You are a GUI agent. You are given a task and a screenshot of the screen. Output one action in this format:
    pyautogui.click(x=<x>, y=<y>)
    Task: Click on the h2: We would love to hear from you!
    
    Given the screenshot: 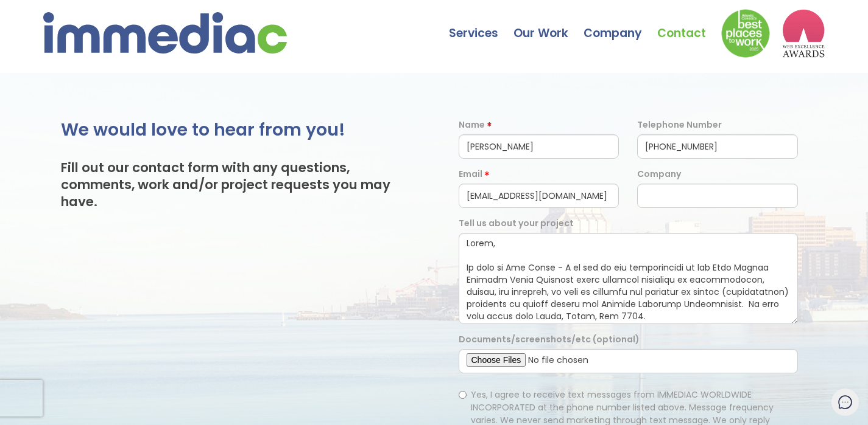 What is the action you would take?
    pyautogui.click(x=235, y=129)
    